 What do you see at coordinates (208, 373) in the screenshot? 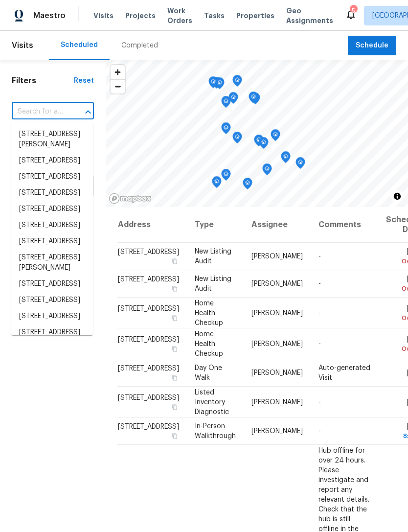
I see `span: Day One Walk` at bounding box center [208, 373].